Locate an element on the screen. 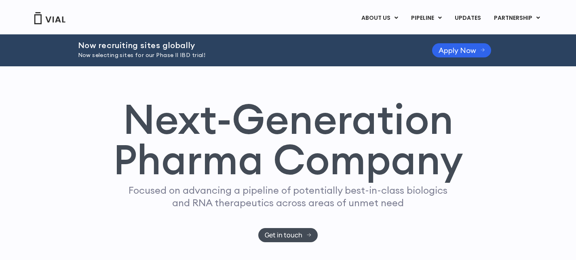 Image resolution: width=576 pixels, height=260 pixels. img: Vial Logo is located at coordinates (50, 18).